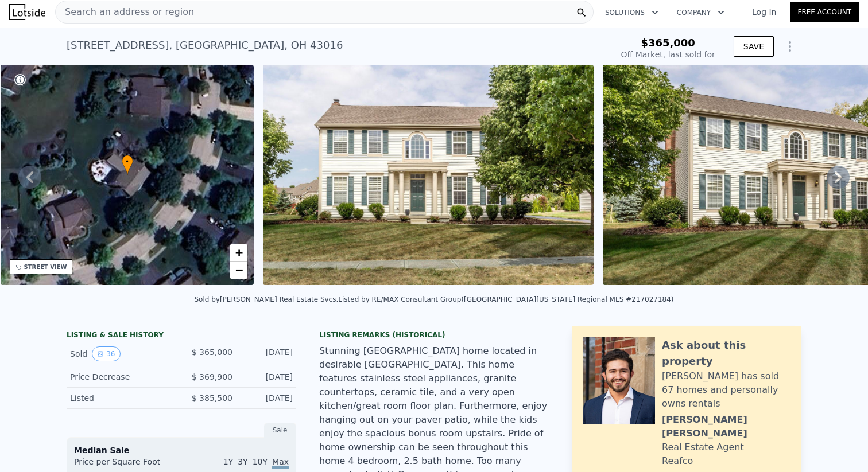  Describe the element at coordinates (228, 462) in the screenshot. I see `span: 1Y` at that location.